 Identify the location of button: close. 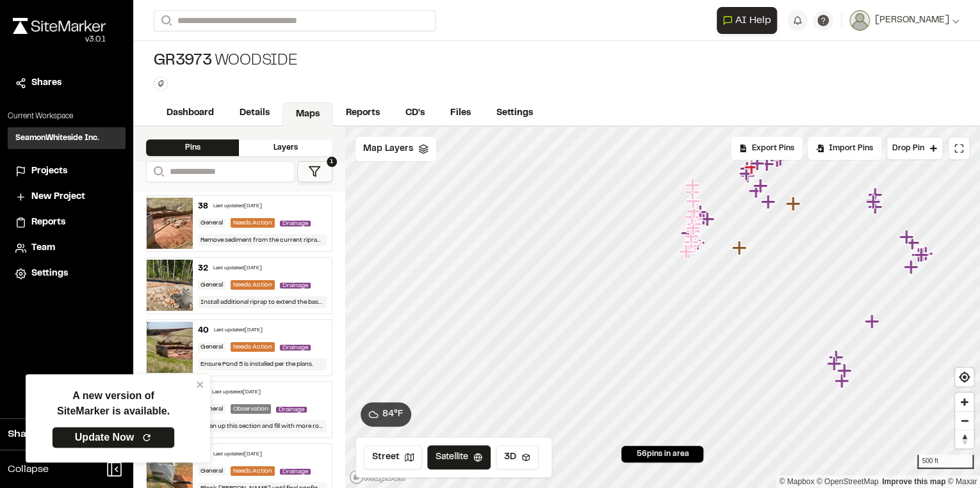
(201, 385).